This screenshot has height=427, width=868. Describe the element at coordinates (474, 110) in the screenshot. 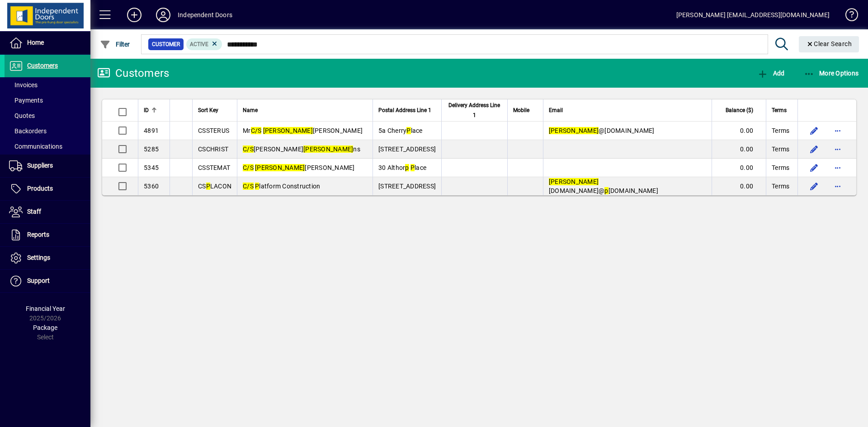

I see `span: Delivery Address Line 1` at that location.